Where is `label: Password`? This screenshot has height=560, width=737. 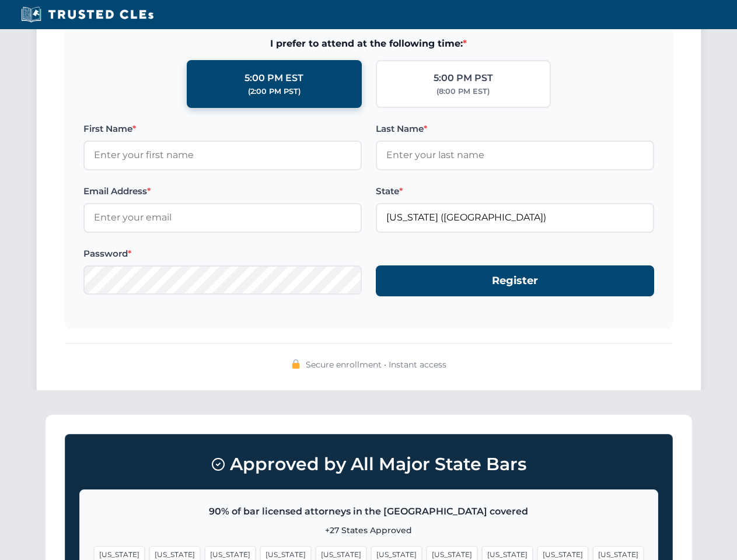
label: Password is located at coordinates (222, 254).